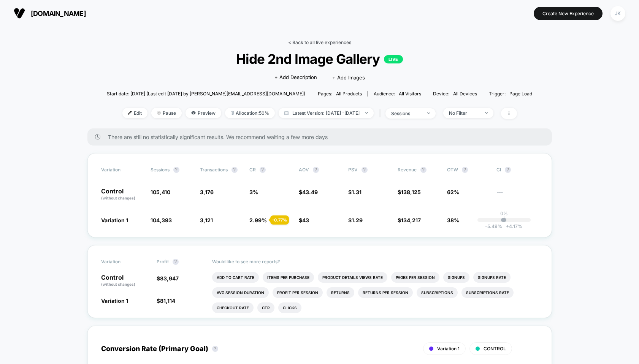  What do you see at coordinates (510, 93) in the screenshot?
I see `div: Trigger:` at bounding box center [510, 93].